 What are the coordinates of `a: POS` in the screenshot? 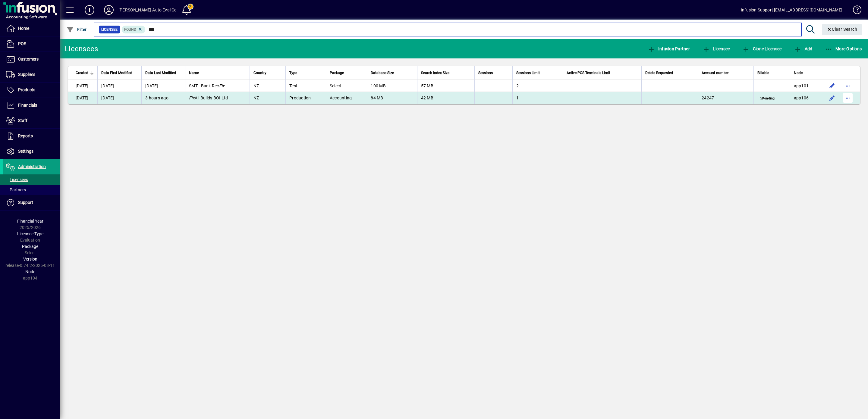 It's located at (32, 44).